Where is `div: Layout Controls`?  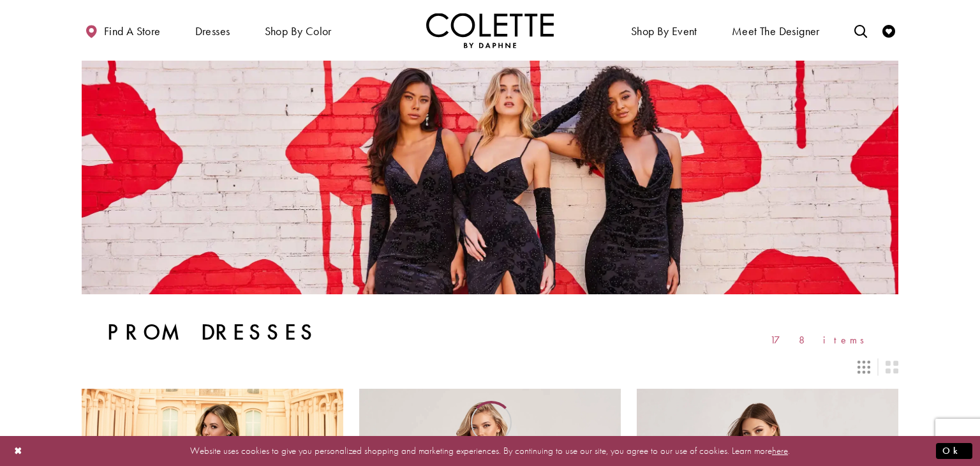 div: Layout Controls is located at coordinates (490, 367).